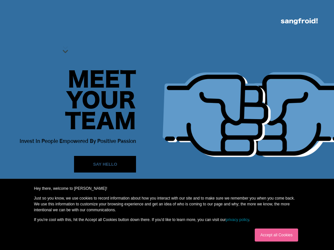  Describe the element at coordinates (167, 220) in the screenshot. I see `p: If you're cool with this, hit the Accept all Cookies button down there. If you'd like to learn mo...` at that location.